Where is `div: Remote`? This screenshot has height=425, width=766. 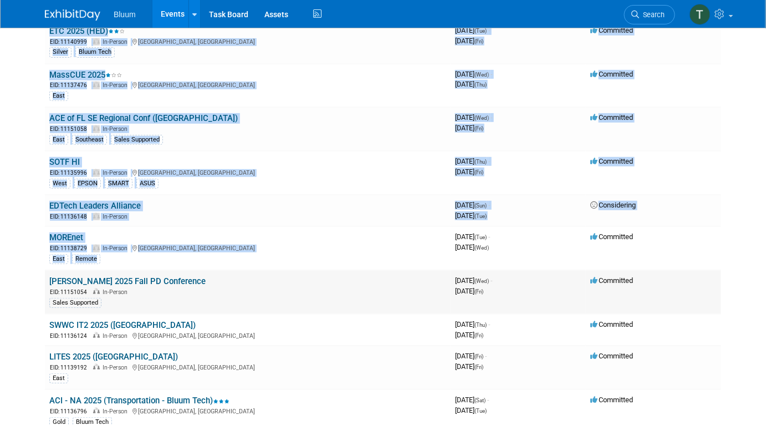 div: Remote is located at coordinates (86, 259).